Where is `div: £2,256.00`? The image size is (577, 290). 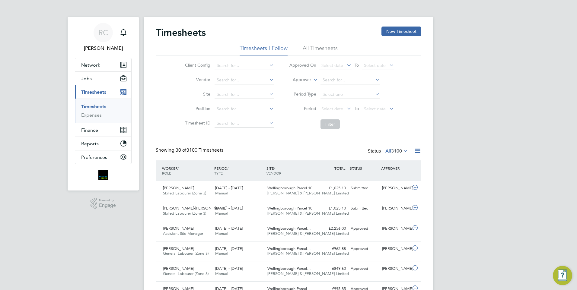
div: £2,256.00 is located at coordinates (333, 229).